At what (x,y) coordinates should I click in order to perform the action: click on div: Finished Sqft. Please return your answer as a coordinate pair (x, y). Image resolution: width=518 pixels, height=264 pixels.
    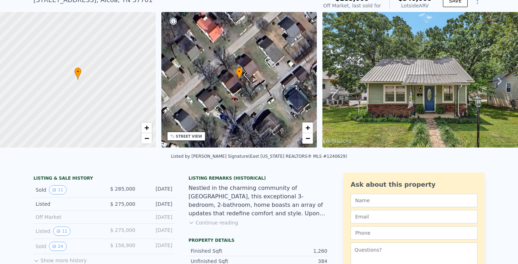
    Looking at the image, I should click on (225, 251).